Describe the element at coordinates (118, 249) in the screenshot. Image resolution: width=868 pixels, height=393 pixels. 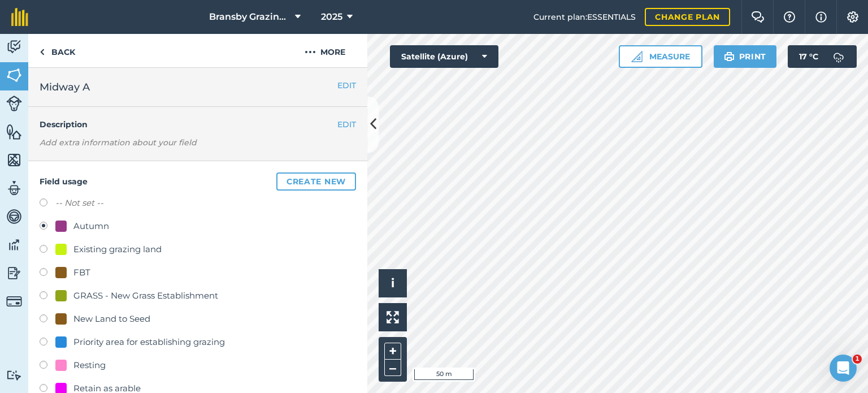
I see `div: Existing grazing land` at that location.